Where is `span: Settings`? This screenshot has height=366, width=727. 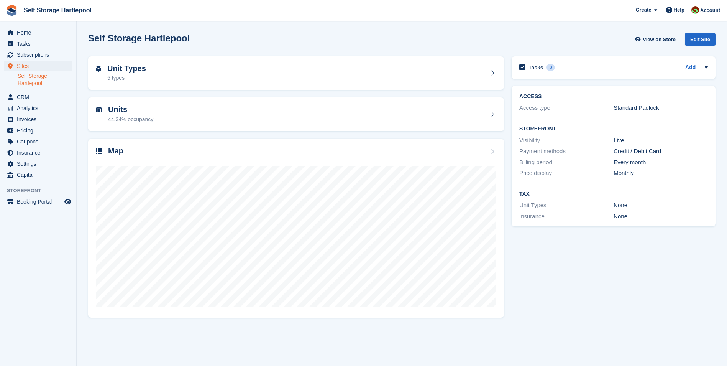 span: Settings is located at coordinates (40, 164).